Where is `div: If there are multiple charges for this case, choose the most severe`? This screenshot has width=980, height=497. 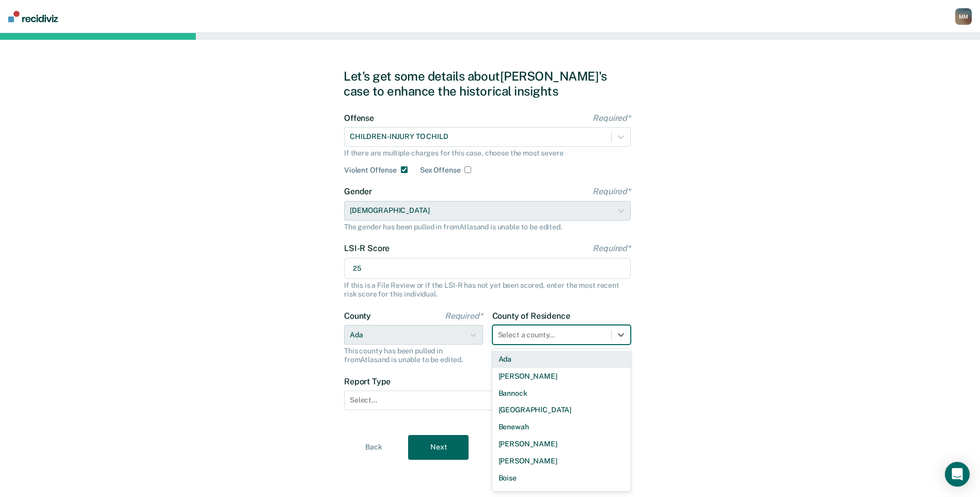
div: If there are multiple charges for this case, choose the most severe is located at coordinates (488, 153).